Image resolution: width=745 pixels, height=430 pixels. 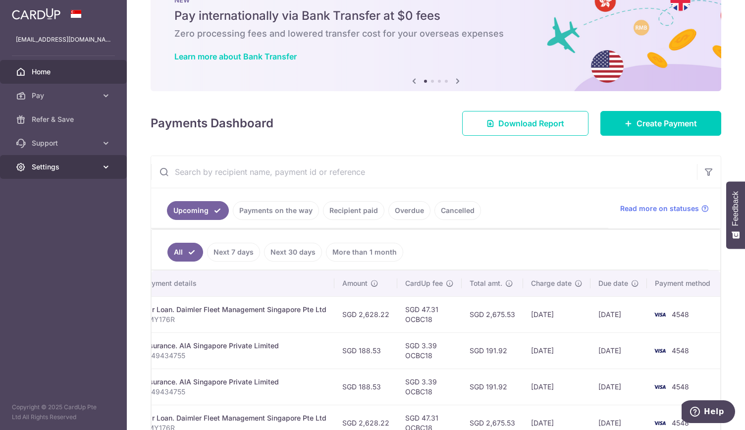 What do you see at coordinates (233, 252) in the screenshot?
I see `a: Next 7 days` at bounding box center [233, 252].